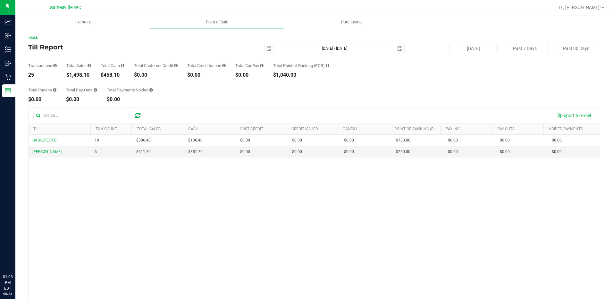 The height and width of the screenshot is (299, 613). Describe the element at coordinates (78, 75) in the screenshot. I see `div: $1,498.10` at that location.